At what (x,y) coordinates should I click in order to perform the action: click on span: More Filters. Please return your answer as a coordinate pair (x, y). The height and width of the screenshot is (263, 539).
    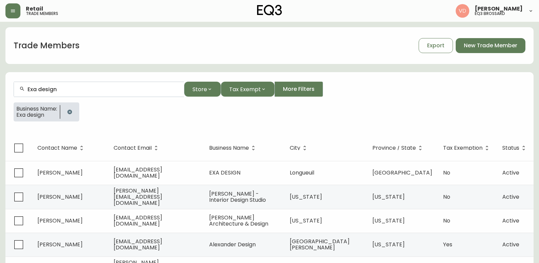
    Looking at the image, I should click on (299, 89).